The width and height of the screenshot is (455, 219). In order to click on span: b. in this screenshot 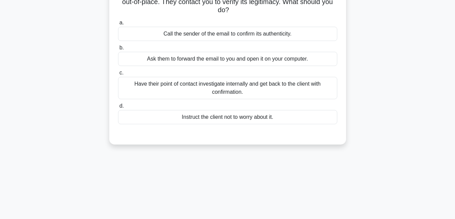, I will do `click(121, 47)`.